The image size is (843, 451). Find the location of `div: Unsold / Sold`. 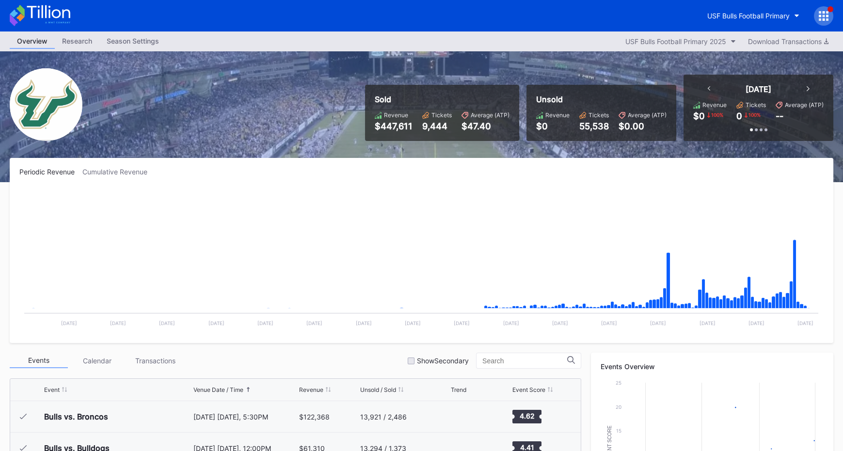

div: Unsold / Sold is located at coordinates (378, 390).